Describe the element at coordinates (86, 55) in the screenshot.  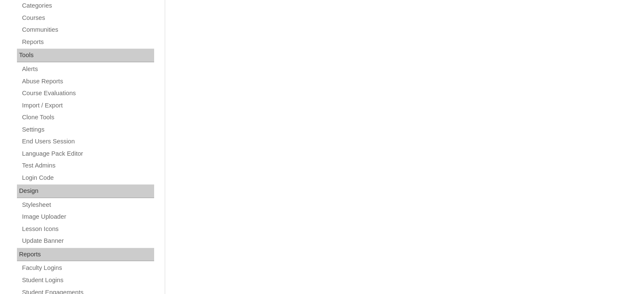
I see `div: Tools` at that location.